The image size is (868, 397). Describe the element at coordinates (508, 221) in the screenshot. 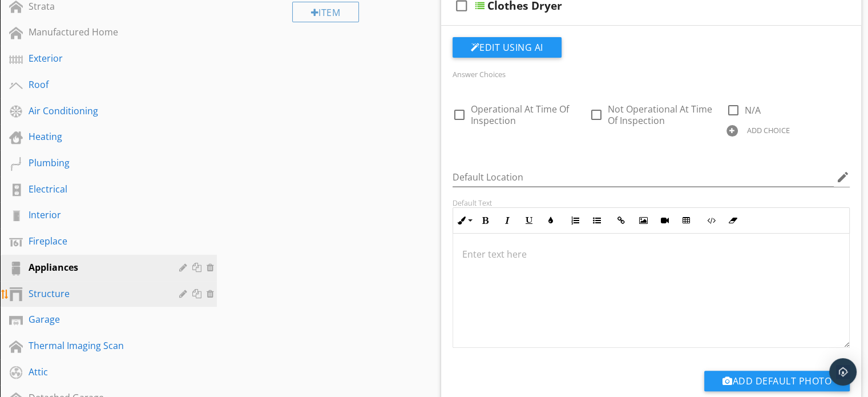

I see `button: Italic (Ctrl+I)` at that location.